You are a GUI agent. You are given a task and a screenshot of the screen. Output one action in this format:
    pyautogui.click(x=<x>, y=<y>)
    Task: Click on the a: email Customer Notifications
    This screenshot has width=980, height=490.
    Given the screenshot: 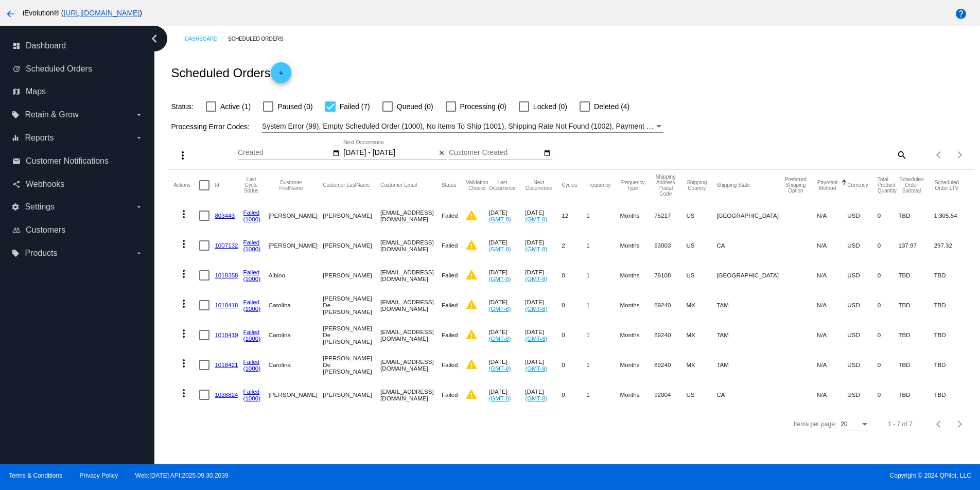 What is the action you would take?
    pyautogui.click(x=78, y=161)
    